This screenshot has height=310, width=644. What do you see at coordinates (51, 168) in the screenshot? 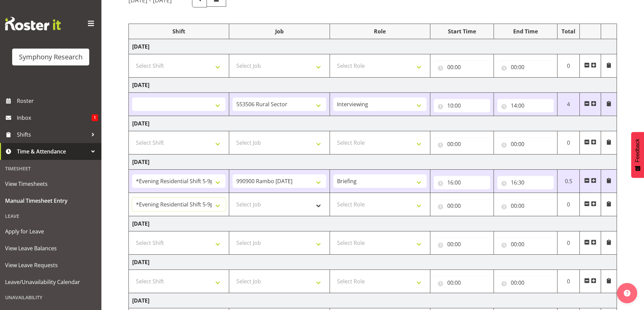
I see `div: Timesheet` at bounding box center [51, 168].